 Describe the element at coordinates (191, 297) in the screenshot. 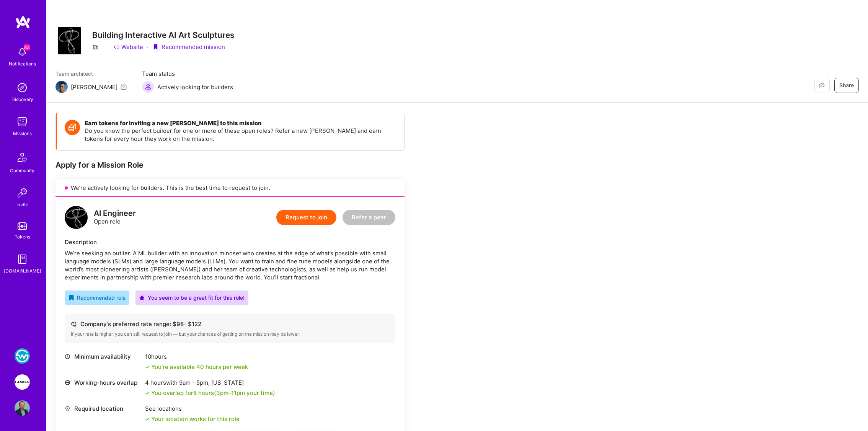

I see `div: You seem to be a great fit for this role!` at that location.